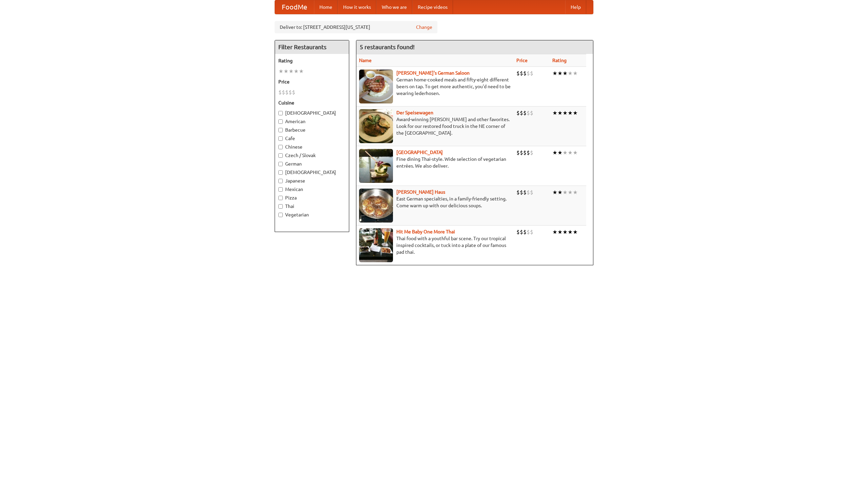 The height and width of the screenshot is (480, 868). I want to click on ng-pluralize: 5 restaurants found!, so click(388, 47).